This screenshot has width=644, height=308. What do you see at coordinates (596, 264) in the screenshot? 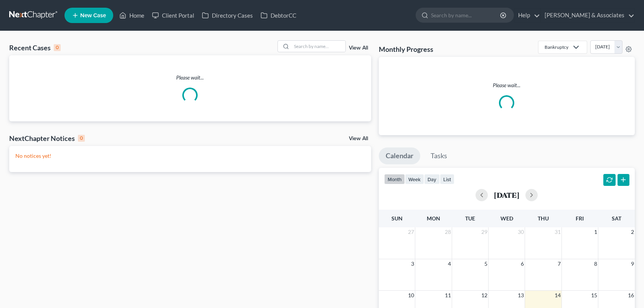
I see `span: 8` at bounding box center [596, 264].